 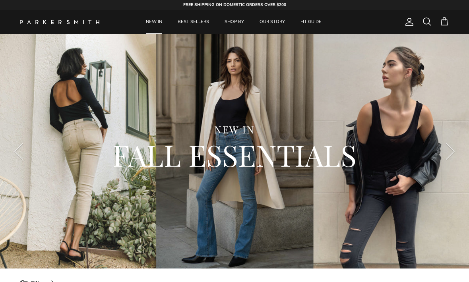 I want to click on strong: FREE SHIPPING ON DOMESTIC ORDERS OVER $200, so click(x=235, y=5).